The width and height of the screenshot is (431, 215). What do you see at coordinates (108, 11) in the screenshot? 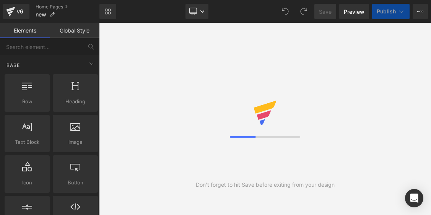
I see `a: New Library` at bounding box center [108, 11].